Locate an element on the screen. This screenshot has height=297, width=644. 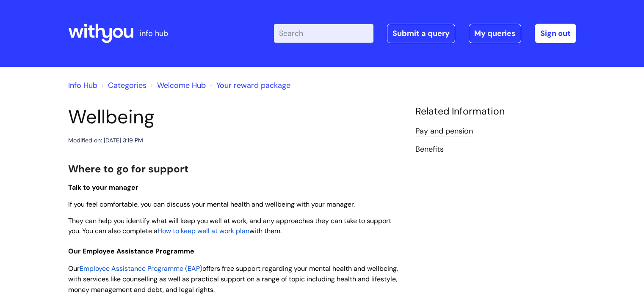
a: Welcome Hub is located at coordinates (181, 85).